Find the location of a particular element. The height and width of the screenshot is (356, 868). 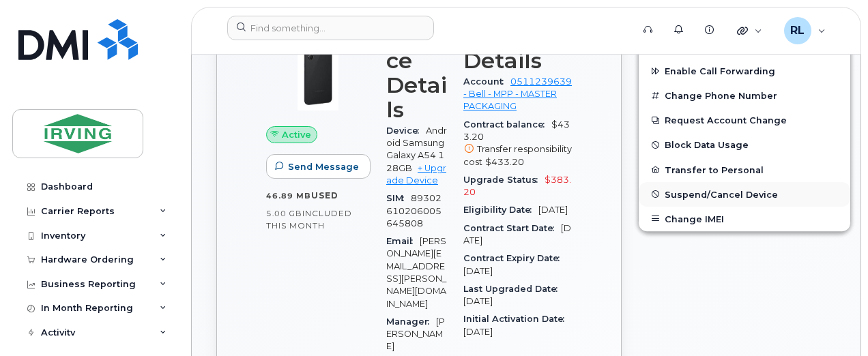

span: Android Samsung Galaxy A54 128GB is located at coordinates (416, 149).